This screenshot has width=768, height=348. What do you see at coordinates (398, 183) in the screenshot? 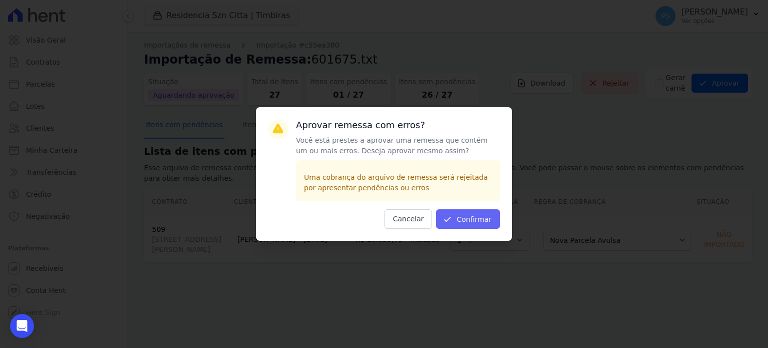
I see `p: Uma cobrança do arquivo de remessa será rejeitada por apresentar pendências ou erros` at bounding box center [398, 183].